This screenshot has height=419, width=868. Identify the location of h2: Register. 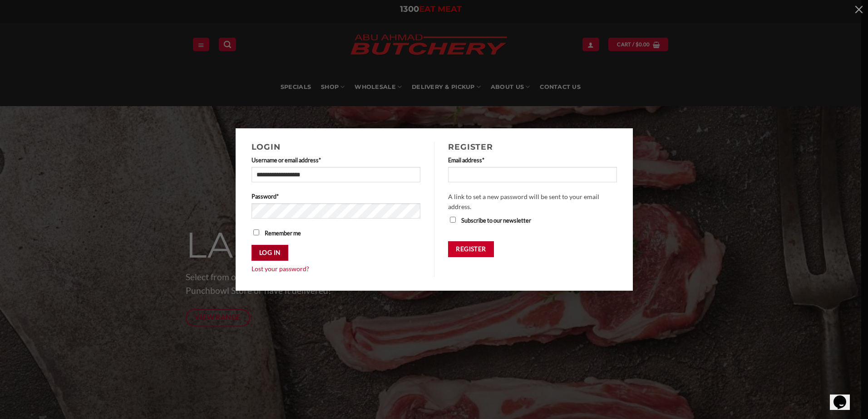
(532, 147).